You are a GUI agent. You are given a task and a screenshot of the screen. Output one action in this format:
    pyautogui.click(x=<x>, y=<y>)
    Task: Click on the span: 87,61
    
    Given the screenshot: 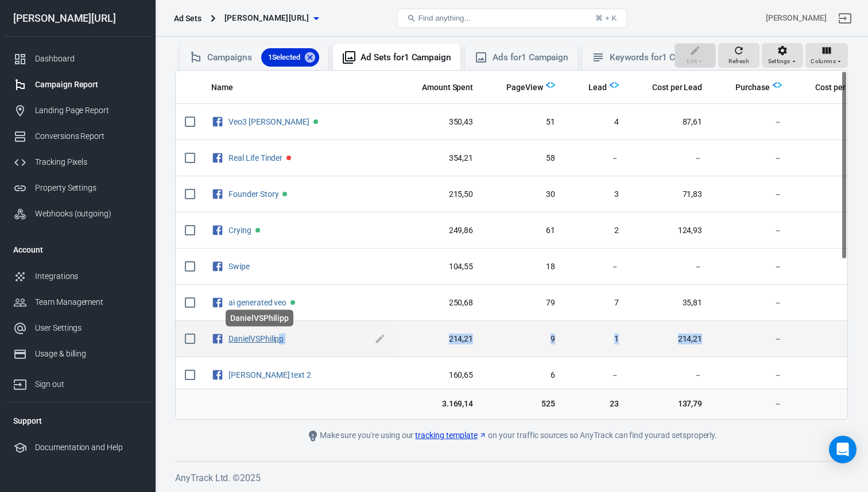 What is the action you would take?
    pyautogui.click(x=669, y=122)
    